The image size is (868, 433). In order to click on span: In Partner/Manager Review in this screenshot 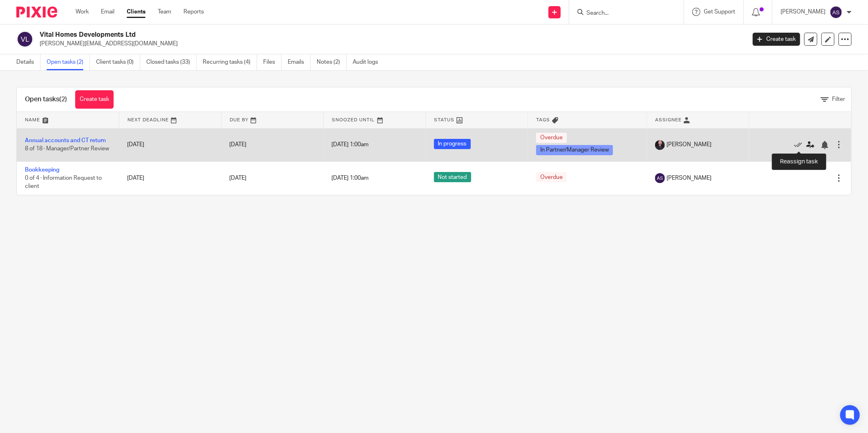, I will do `click(574, 150)`.